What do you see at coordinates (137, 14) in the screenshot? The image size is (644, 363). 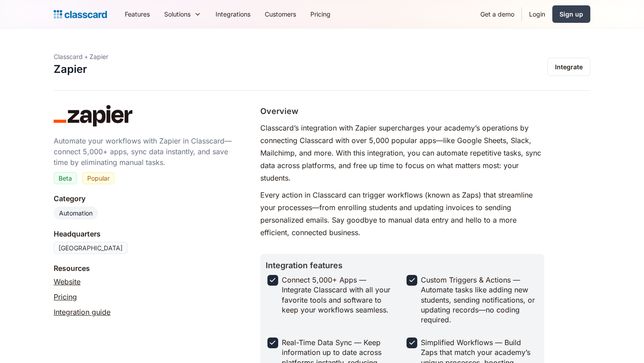 I see `a: Features` at bounding box center [137, 14].